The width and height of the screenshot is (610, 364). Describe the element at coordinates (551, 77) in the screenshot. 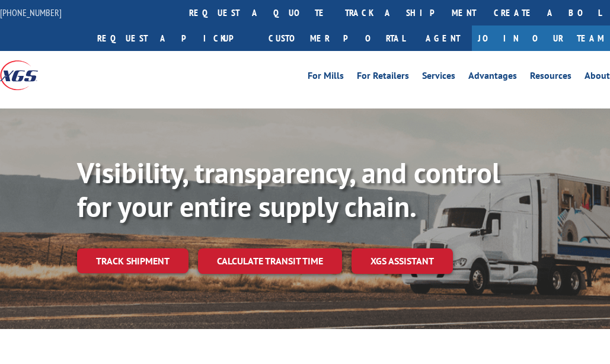

I see `a: Resources` at that location.